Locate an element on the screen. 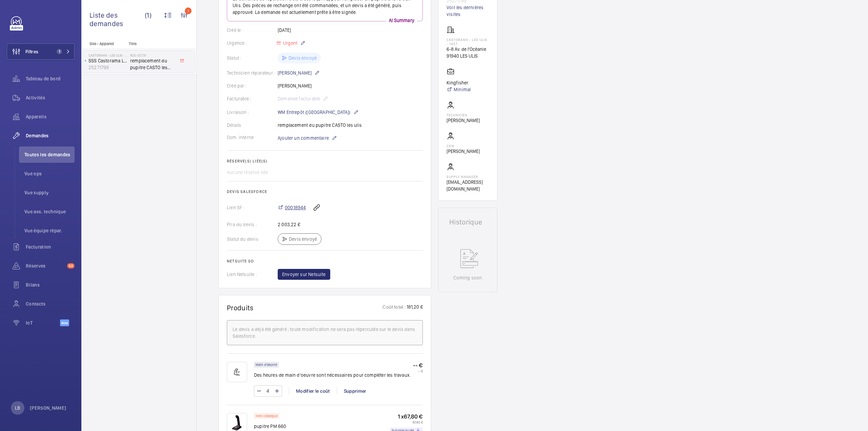 The width and height of the screenshot is (868, 431). span: Vue équipe répar. is located at coordinates (49, 231).